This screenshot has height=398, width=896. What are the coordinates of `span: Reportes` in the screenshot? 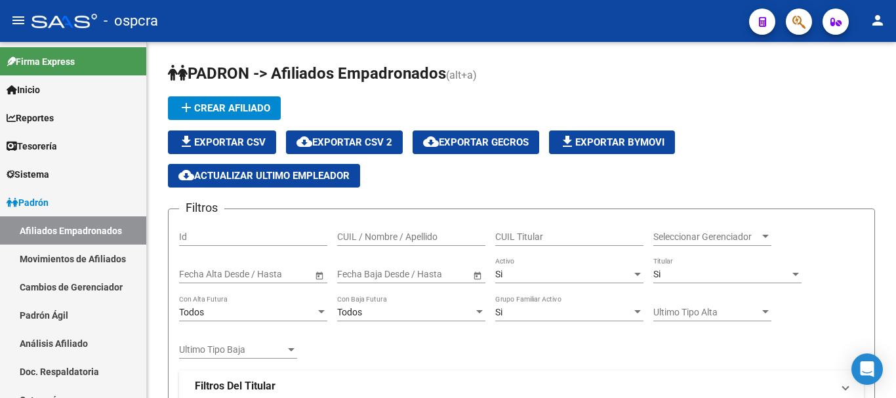 It's located at (30, 118).